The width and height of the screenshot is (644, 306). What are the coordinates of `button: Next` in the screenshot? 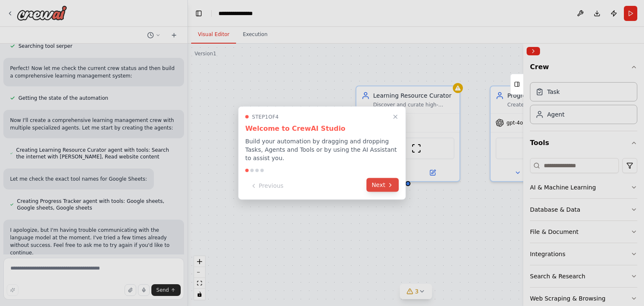 It's located at (382, 185).